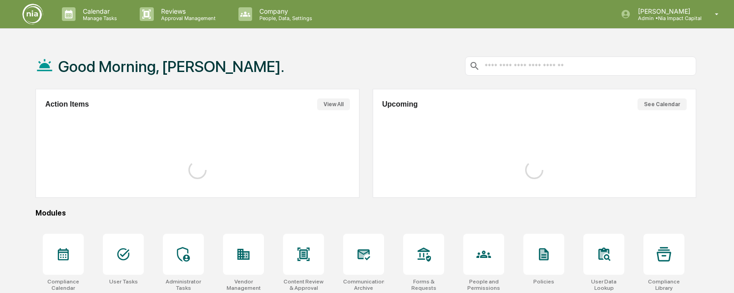 Image resolution: width=734 pixels, height=293 pixels. What do you see at coordinates (98, 18) in the screenshot?
I see `p: Manage Tasks` at bounding box center [98, 18].